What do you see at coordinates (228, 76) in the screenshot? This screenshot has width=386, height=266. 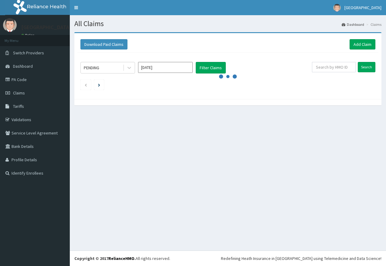 I see `svg: audio-loading` at bounding box center [228, 76].